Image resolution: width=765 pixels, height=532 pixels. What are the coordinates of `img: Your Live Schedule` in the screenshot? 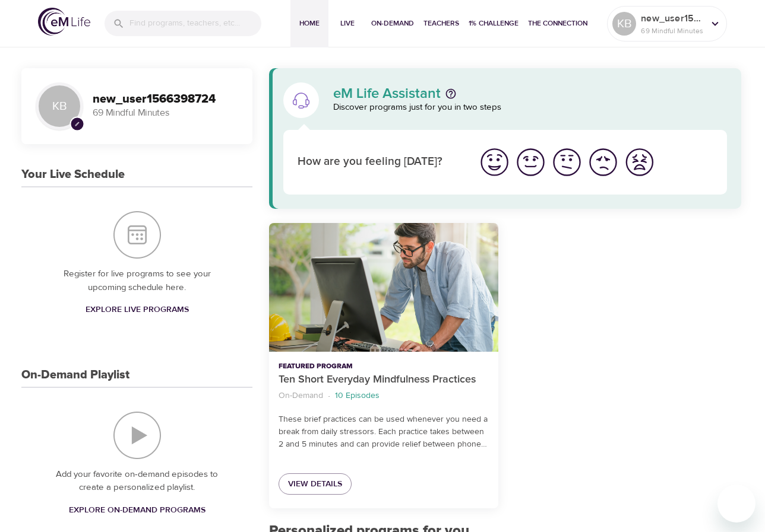 It's located at (137, 235).